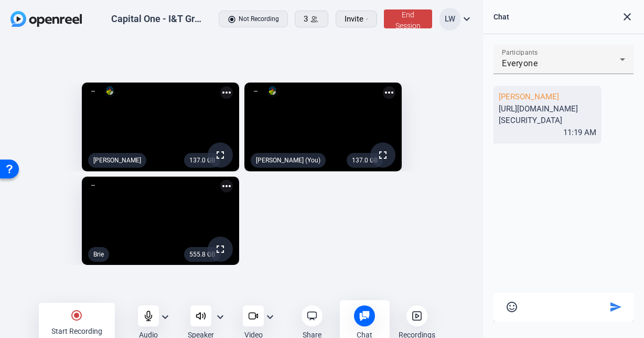  Describe the element at coordinates (306, 19) in the screenshot. I see `span: 3` at that location.